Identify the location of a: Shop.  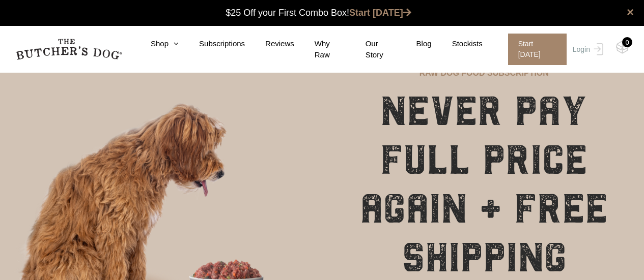
(154, 43).